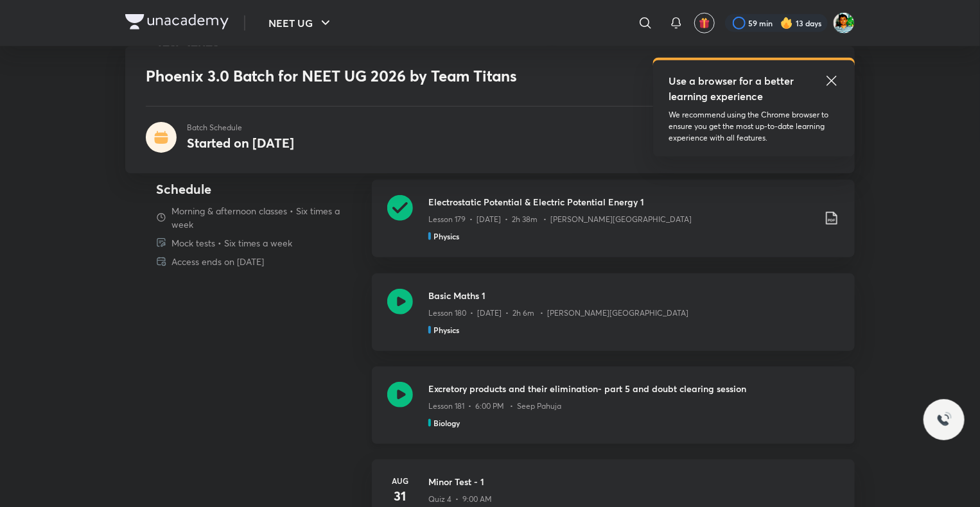  I want to click on a: Excretory products and their elimination- part 5 and doubt clearing sessionLesson 181 • 6:00 PM •..., so click(613, 413).